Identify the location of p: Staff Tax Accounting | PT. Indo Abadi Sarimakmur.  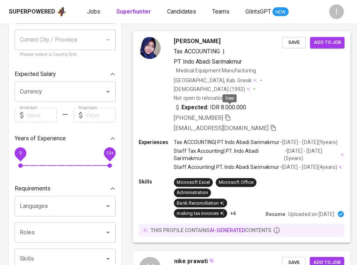
(229, 155).